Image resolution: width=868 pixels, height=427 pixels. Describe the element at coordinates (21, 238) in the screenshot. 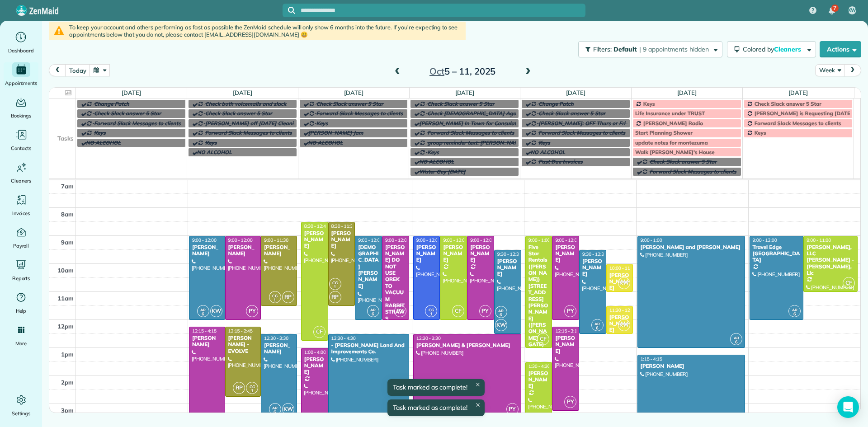

I see `a: Payroll` at that location.